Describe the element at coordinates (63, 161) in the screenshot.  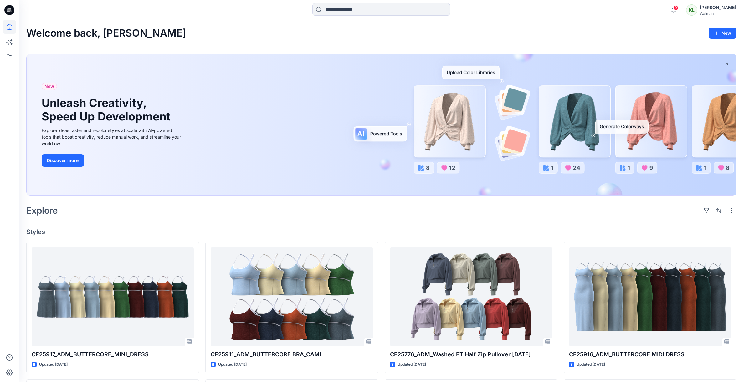
I see `button: Discover more` at that location.